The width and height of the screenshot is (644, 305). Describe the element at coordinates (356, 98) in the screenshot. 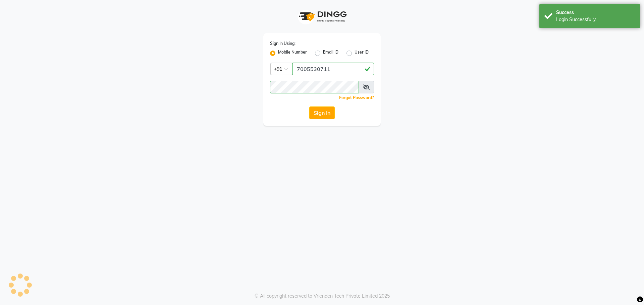

I see `a: Forgot Password?` at that location.